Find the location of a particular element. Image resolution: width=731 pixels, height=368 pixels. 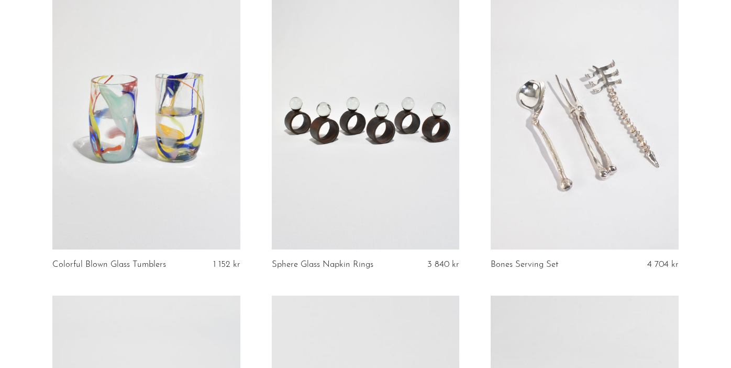

span: 3 840 kr is located at coordinates (443, 264).